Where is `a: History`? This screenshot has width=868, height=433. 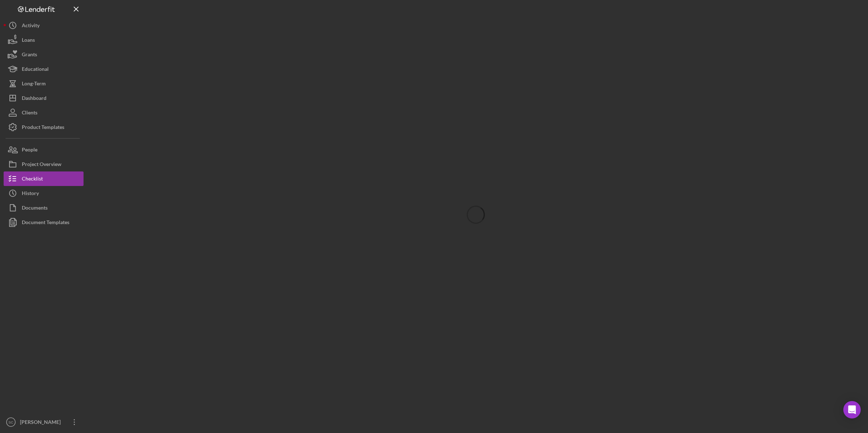 a: History is located at coordinates (43, 194).